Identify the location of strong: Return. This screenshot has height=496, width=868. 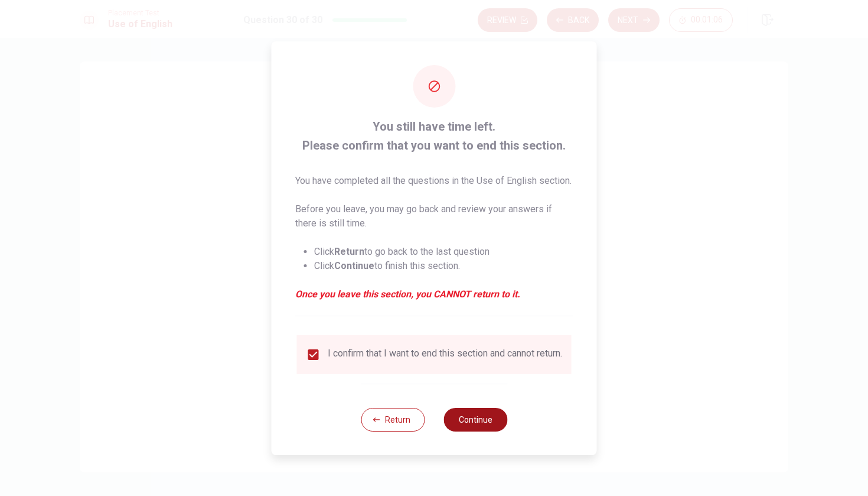
(349, 251).